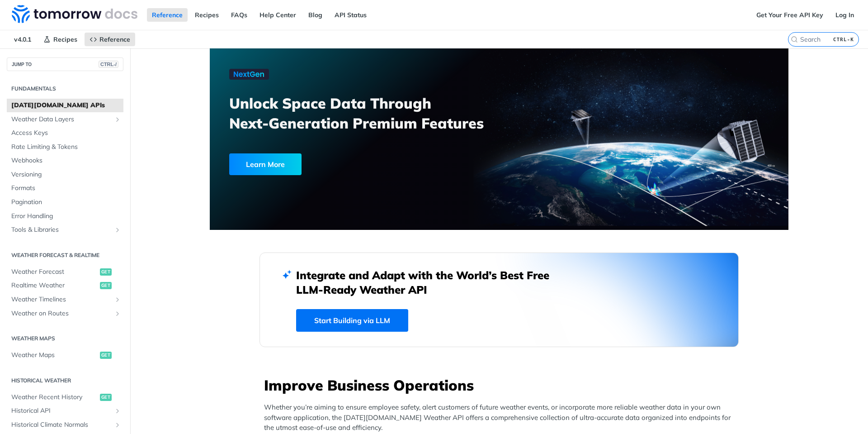 The width and height of the screenshot is (868, 434). I want to click on a: Weather Data LayersShow subpages for Weather Data Layers, so click(65, 120).